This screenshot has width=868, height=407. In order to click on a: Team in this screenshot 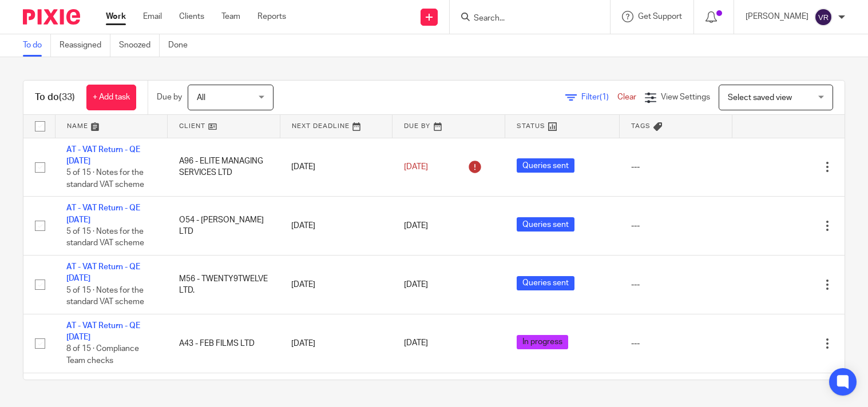, I will do `click(231, 17)`.